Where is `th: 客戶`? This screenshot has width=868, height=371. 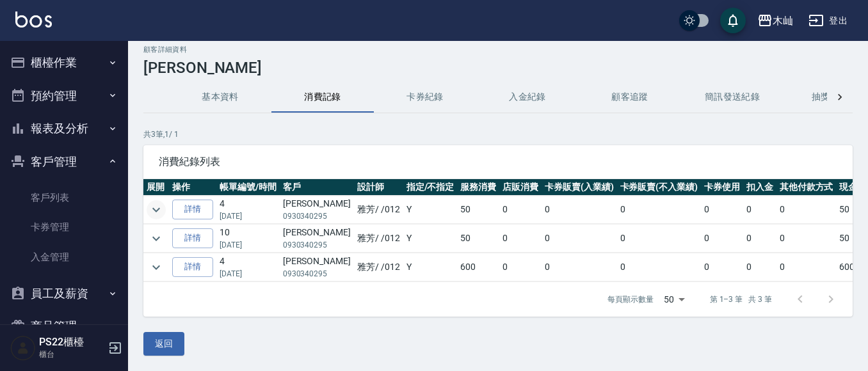
th: 客戶 is located at coordinates (317, 187).